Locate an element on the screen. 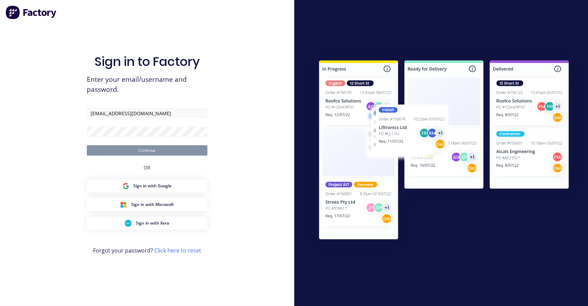 This screenshot has height=306, width=588. button: Google Sign inSign in with Google is located at coordinates (147, 186).